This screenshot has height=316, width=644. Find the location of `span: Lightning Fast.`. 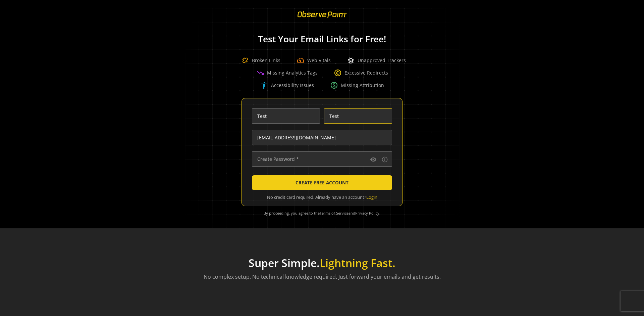

span: Lightning Fast. is located at coordinates (358, 263).